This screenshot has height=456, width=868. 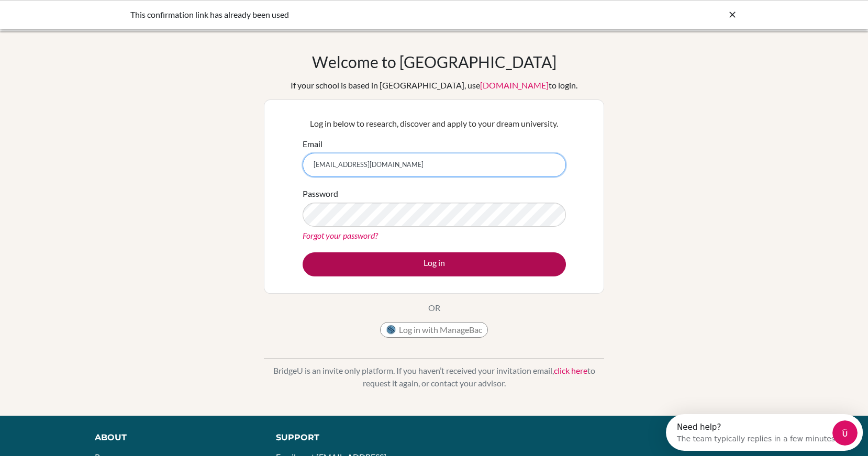 I want to click on p: BridgeU is an invite only platform. If you haven’t received your invitation email, to request it ..., so click(x=434, y=378).